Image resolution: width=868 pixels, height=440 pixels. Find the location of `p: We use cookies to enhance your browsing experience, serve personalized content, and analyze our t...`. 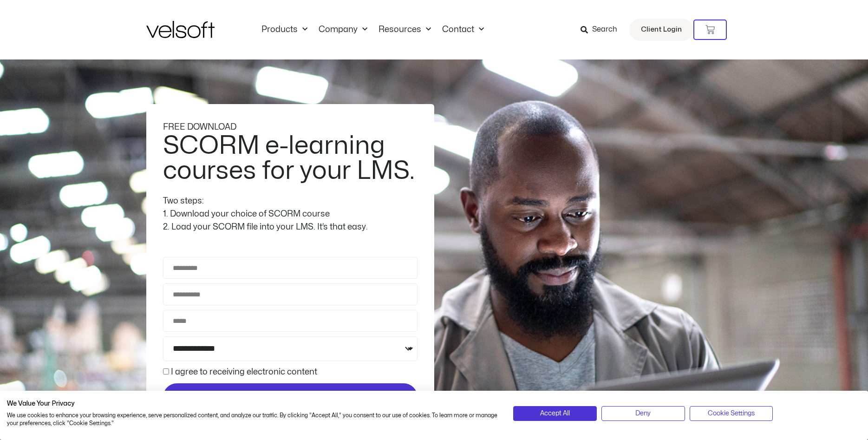

p: We use cookies to enhance your browsing experience, serve personalized content, and analyze our t... is located at coordinates (253, 420).